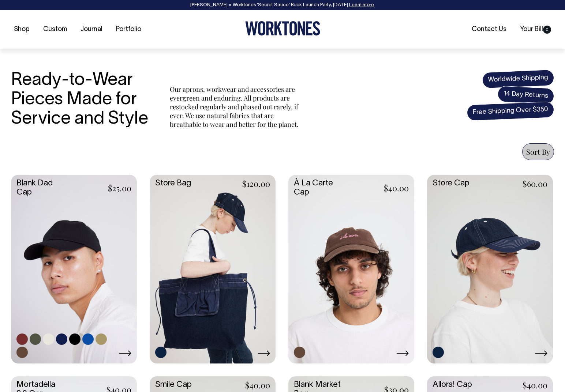 Image resolution: width=565 pixels, height=392 pixels. I want to click on a: Custom, so click(55, 29).